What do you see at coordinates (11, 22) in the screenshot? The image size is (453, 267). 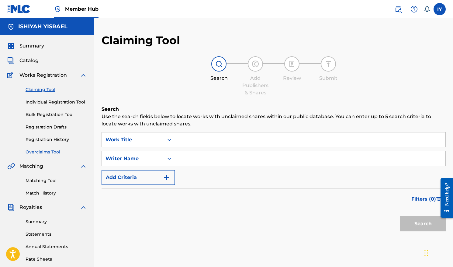 I see `div: Need help?` at bounding box center [11, 22].